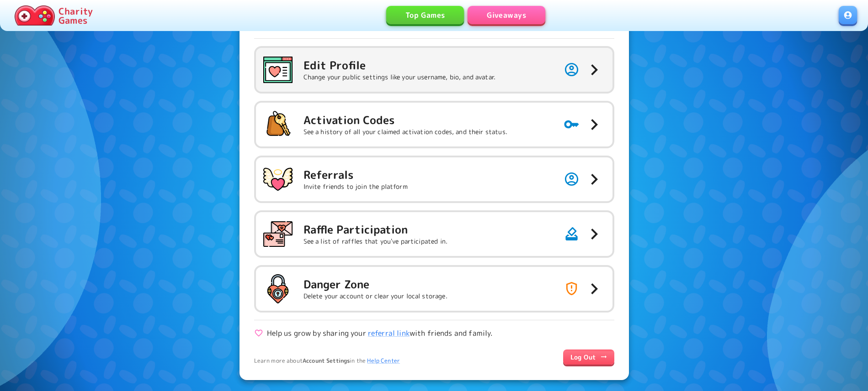 This screenshot has width=868, height=391. What do you see at coordinates (355, 187) in the screenshot?
I see `p: Invite friends to join the platform` at bounding box center [355, 187].